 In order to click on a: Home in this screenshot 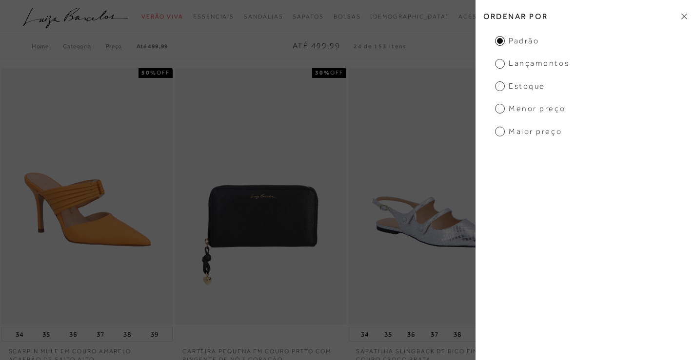, I will do `click(47, 46)`.